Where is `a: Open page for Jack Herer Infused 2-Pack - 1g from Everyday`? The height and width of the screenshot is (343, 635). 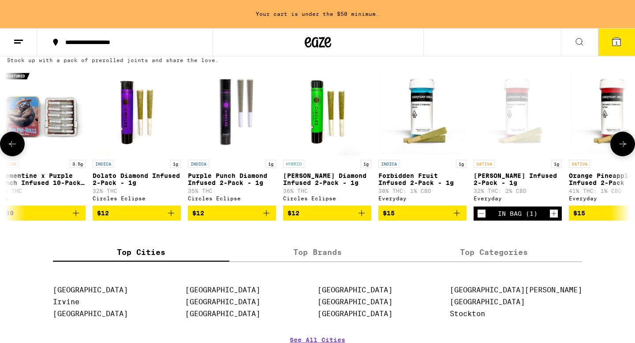 a: Open page for Jack Herer Infused 2-Pack - 1g from Everyday is located at coordinates (517, 137).